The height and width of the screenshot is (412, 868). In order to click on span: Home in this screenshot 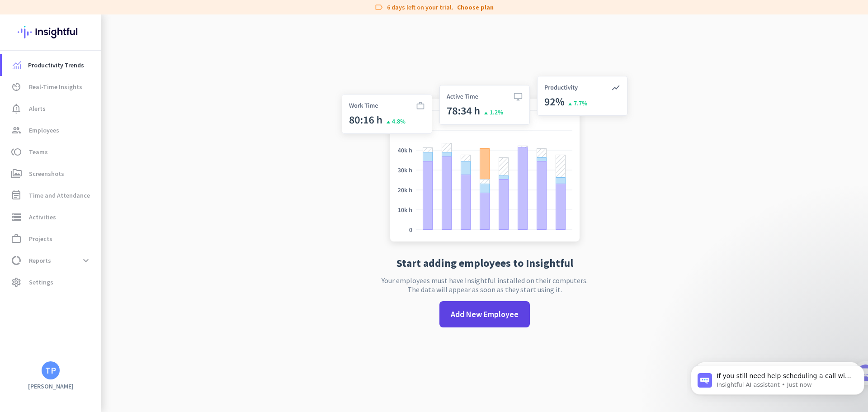, I will do `click(22, 308)`.